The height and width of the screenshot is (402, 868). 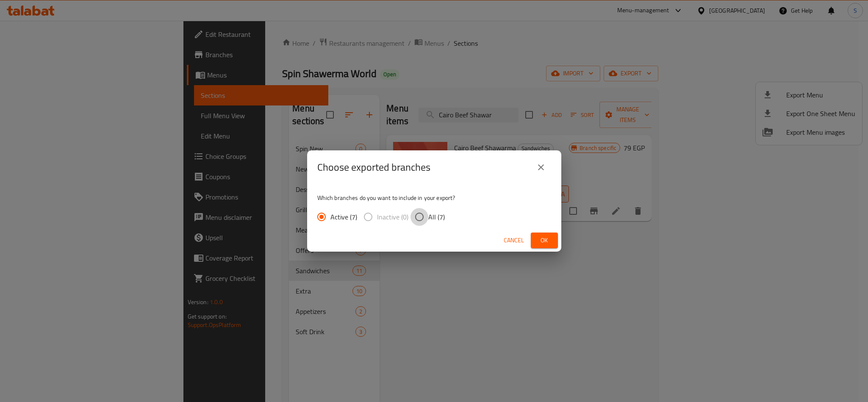 I want to click on button: close, so click(x=541, y=167).